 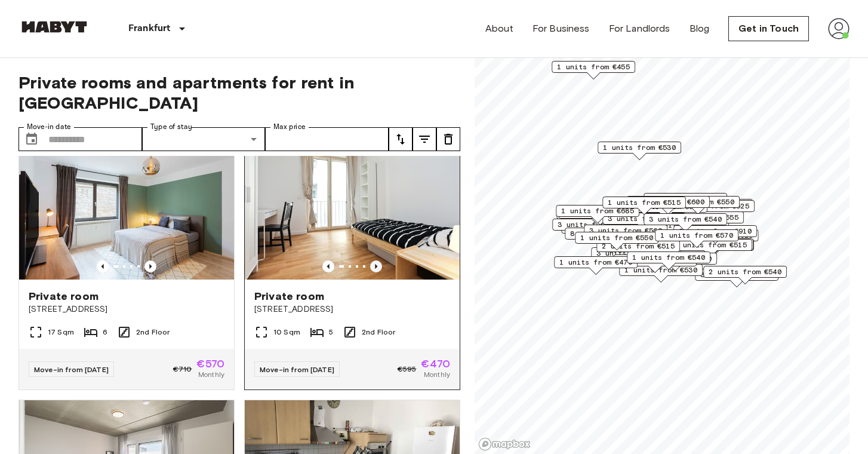 I want to click on span: €570, so click(x=211, y=364).